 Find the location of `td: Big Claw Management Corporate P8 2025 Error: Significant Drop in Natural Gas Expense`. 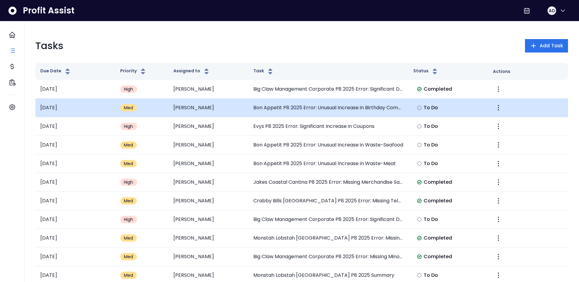

td: Big Claw Management Corporate P8 2025 Error: Significant Drop in Natural Gas Expense is located at coordinates (329, 89).